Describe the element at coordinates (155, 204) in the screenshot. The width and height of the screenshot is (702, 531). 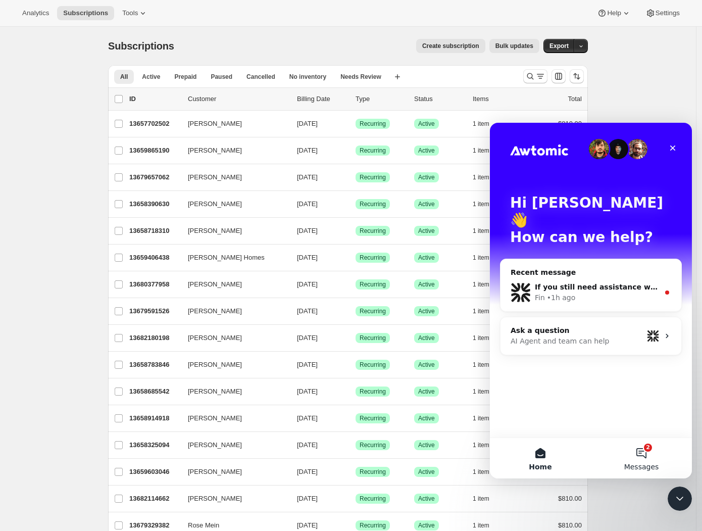
I see `p: 13658390630` at that location.